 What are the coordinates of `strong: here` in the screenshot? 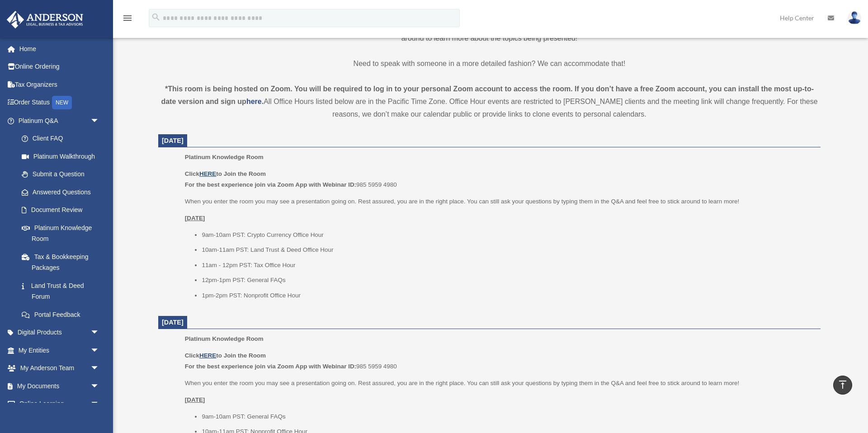 It's located at (255, 101).